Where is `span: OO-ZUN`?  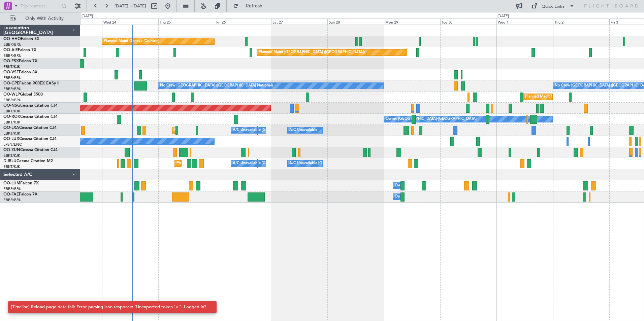 span: OO-ZUN is located at coordinates (12, 150).